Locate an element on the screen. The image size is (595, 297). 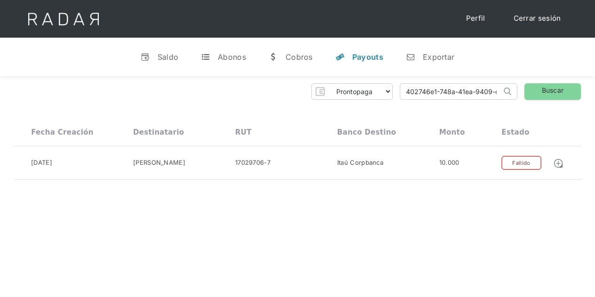
div: w is located at coordinates (273, 57).